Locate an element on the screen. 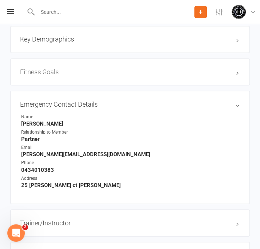 The image size is (260, 249). div: Phone is located at coordinates (51, 162).